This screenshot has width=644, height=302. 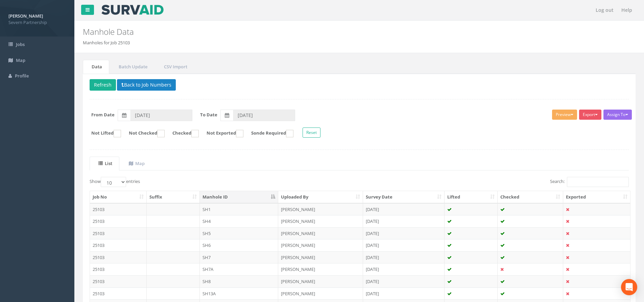 I want to click on button: Assign To, so click(x=618, y=115).